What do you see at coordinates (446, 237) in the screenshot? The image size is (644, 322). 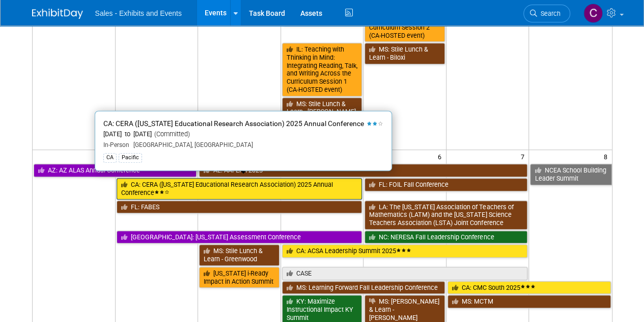 I see `a: NC: NERESA Fall Leadership Conference` at bounding box center [446, 237].